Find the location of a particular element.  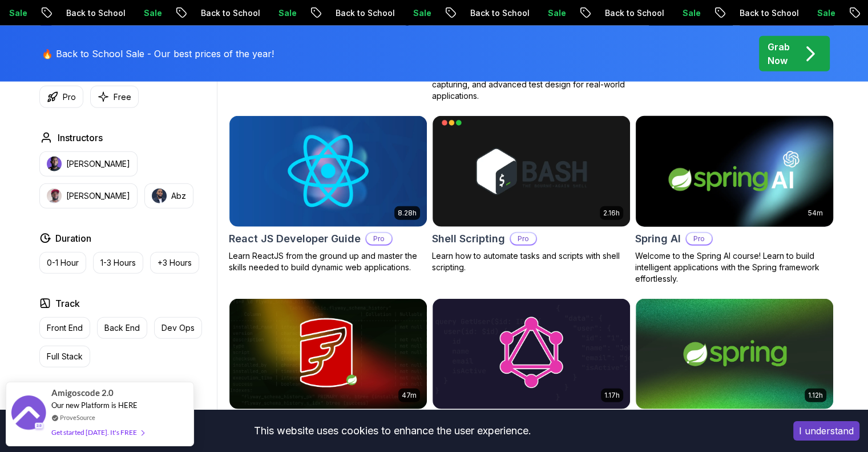

p: Learn how to automate tasks and scripts with shell scripting. is located at coordinates (532, 262).